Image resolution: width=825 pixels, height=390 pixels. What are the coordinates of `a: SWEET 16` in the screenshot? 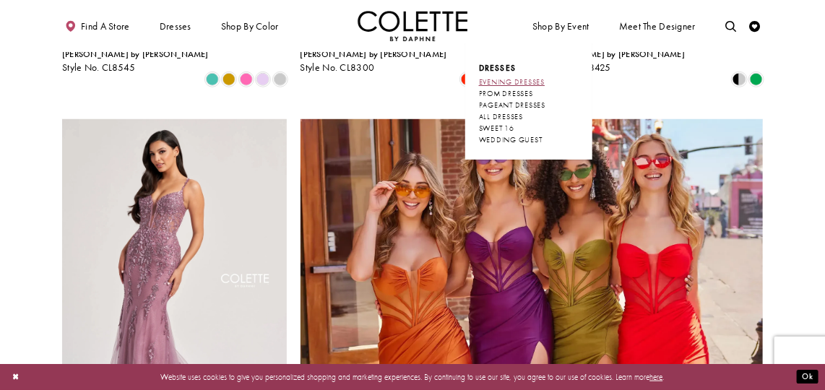 It's located at (529, 129).